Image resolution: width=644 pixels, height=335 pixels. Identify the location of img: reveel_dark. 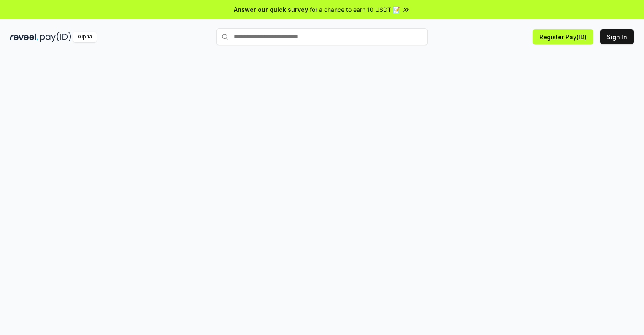
(24, 37).